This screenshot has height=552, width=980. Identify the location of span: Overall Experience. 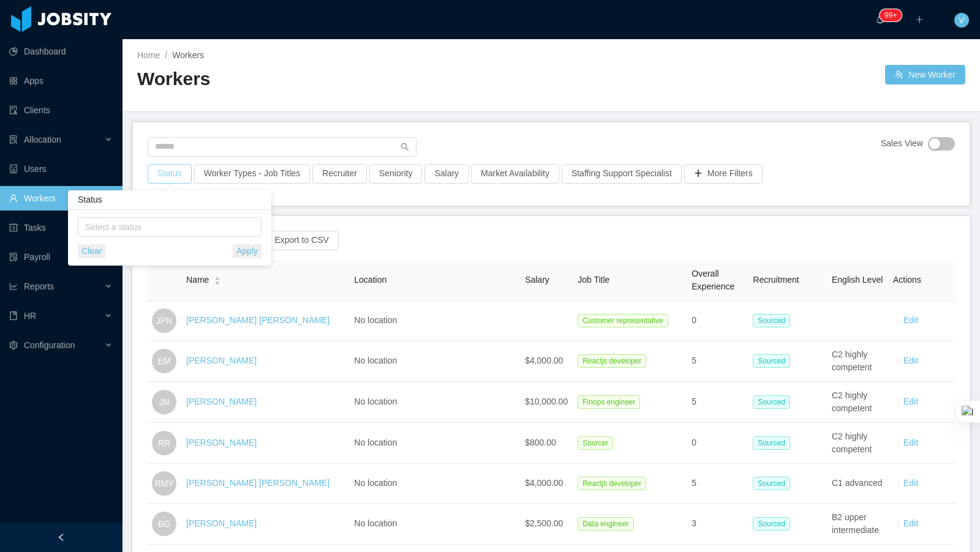
(713, 279).